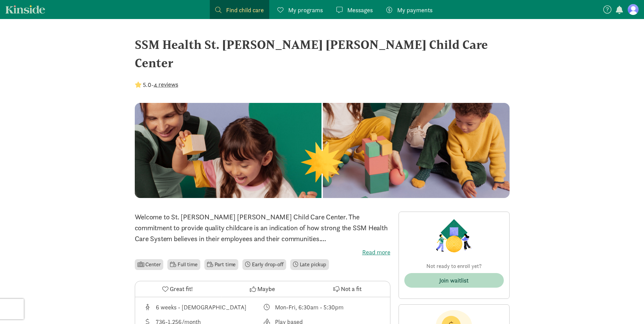 Image resolution: width=644 pixels, height=324 pixels. I want to click on strong: 5.0, so click(147, 85).